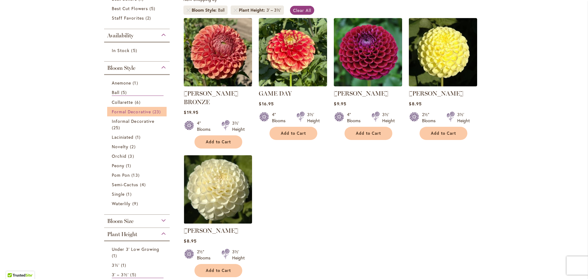  I want to click on img: GAME DAY, so click(293, 52).